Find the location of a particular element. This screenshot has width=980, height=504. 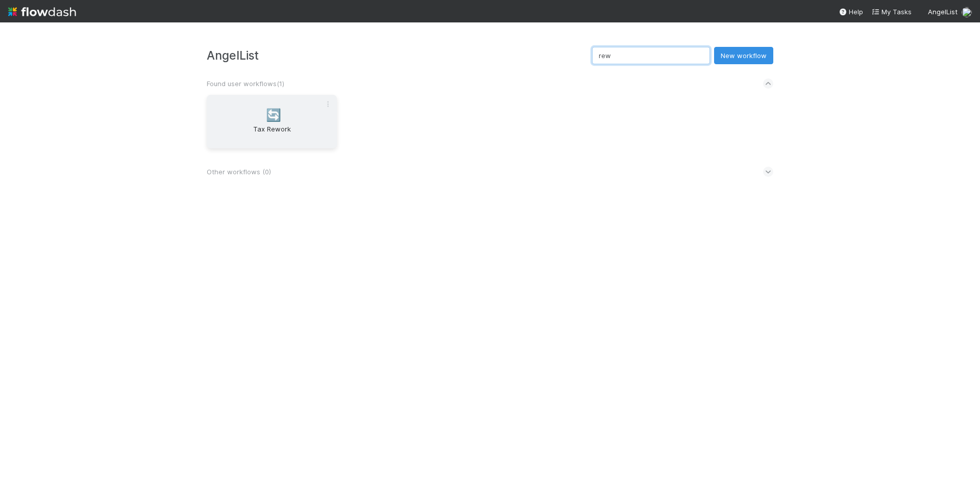

a: My Tasks is located at coordinates (891, 12).